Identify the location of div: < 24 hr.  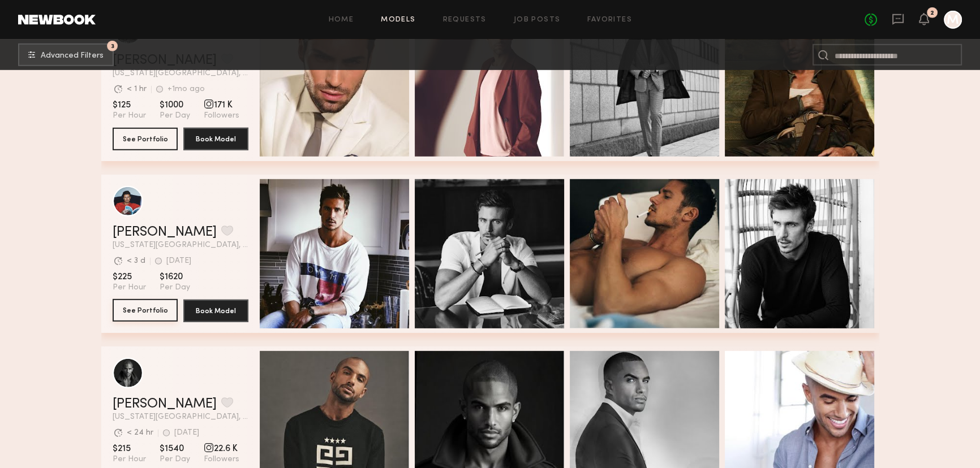
(140, 433).